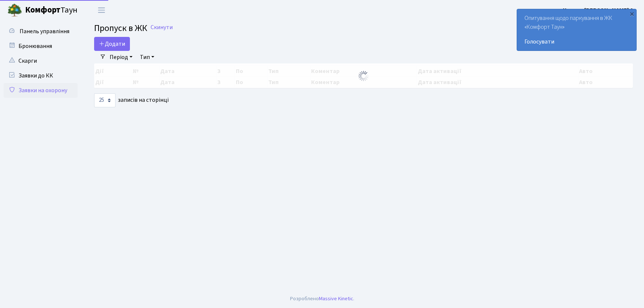 Image resolution: width=644 pixels, height=308 pixels. I want to click on a: Панель управління, so click(41, 31).